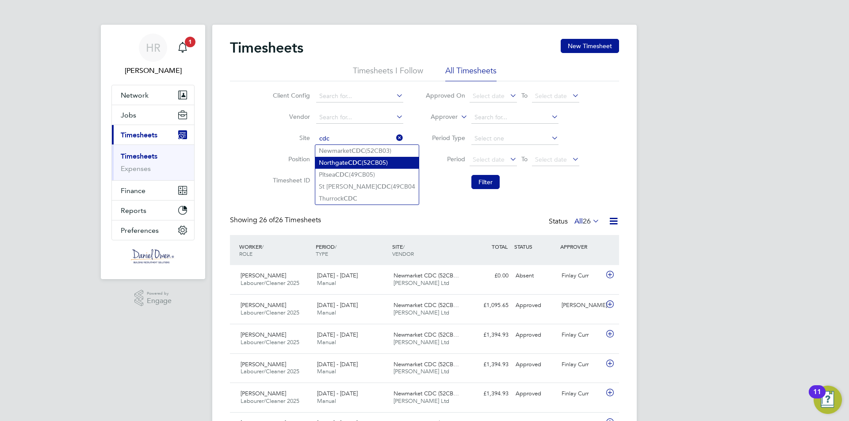  I want to click on span: TOTAL, so click(499, 247).